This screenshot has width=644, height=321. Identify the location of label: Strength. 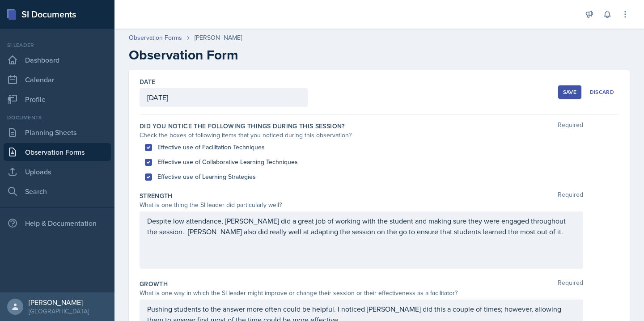
(156, 196).